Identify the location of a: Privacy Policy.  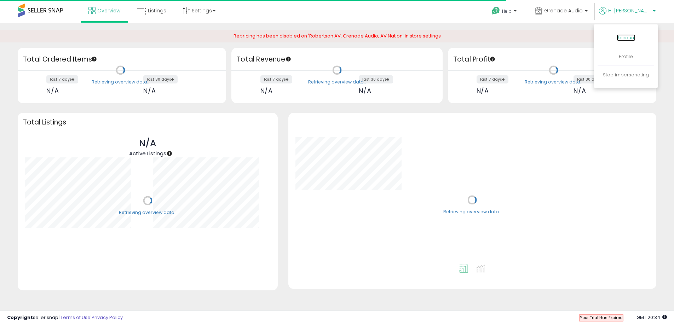
(107, 318).